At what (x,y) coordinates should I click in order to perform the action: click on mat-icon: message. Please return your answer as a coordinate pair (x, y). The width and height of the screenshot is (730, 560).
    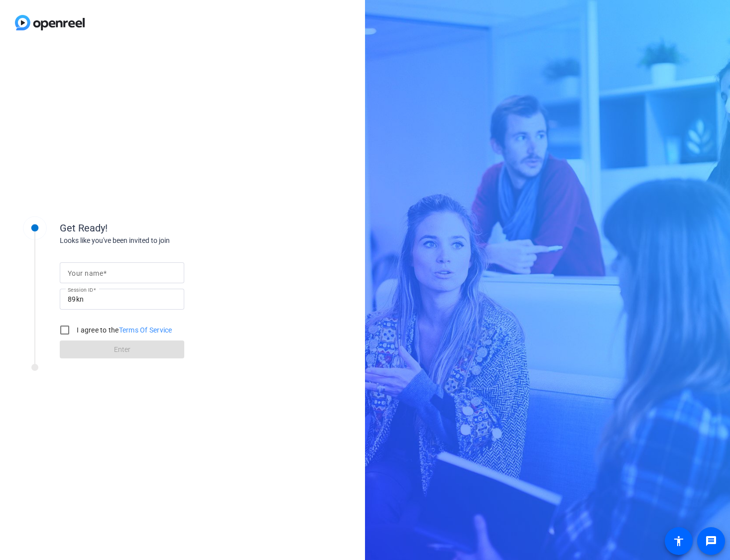
    Looking at the image, I should click on (711, 541).